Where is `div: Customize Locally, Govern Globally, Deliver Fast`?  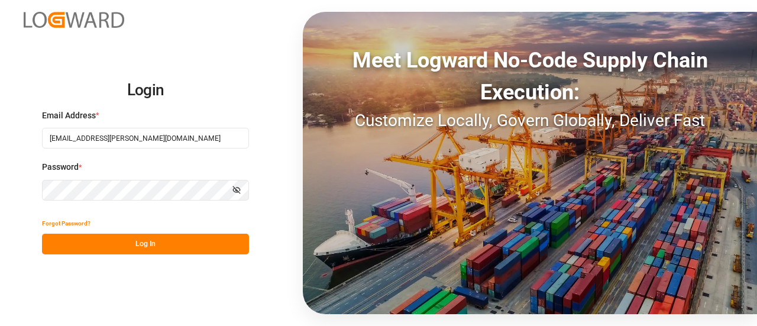
div: Customize Locally, Govern Globally, Deliver Fast is located at coordinates (530, 121).